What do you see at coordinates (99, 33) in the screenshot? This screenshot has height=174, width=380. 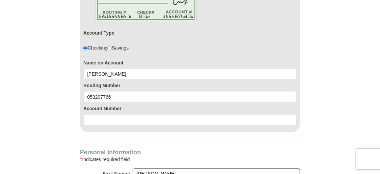 I see `label: Account Type` at bounding box center [99, 33].